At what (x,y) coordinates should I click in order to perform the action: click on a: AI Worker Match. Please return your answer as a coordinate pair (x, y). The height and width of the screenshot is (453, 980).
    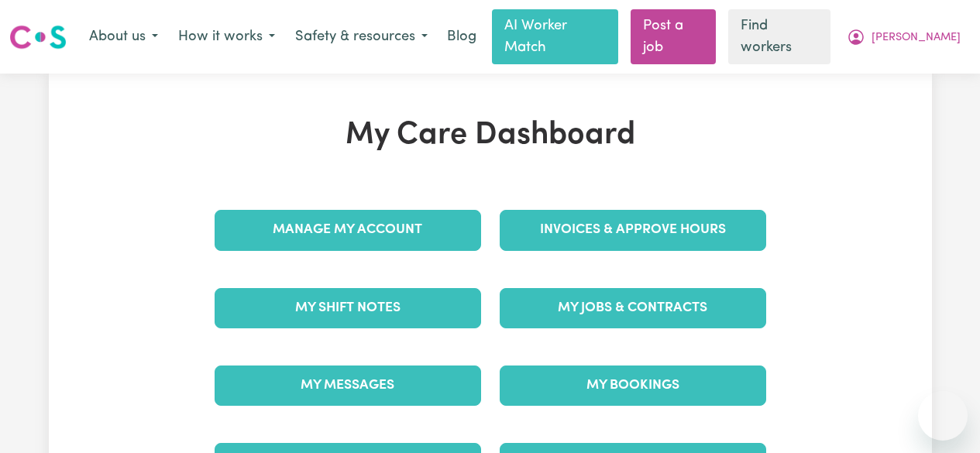
    Looking at the image, I should click on (555, 36).